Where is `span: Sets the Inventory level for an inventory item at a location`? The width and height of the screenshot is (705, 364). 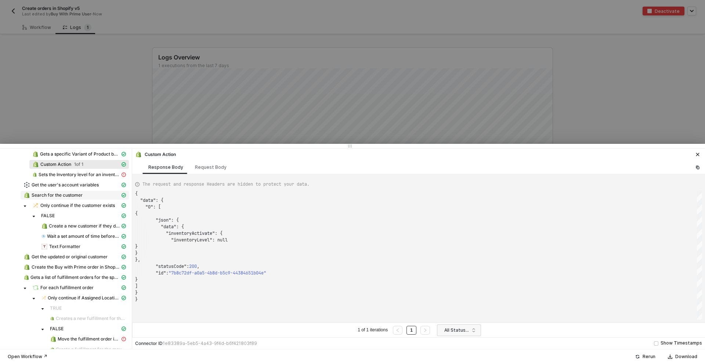 span: Sets the Inventory level for an inventory item at a location is located at coordinates (79, 175).